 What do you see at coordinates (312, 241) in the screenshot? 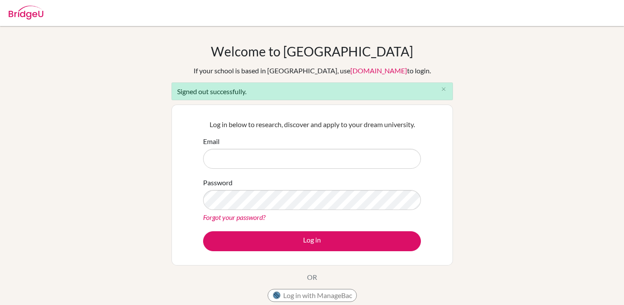
I see `button: Log in` at bounding box center [312, 241].